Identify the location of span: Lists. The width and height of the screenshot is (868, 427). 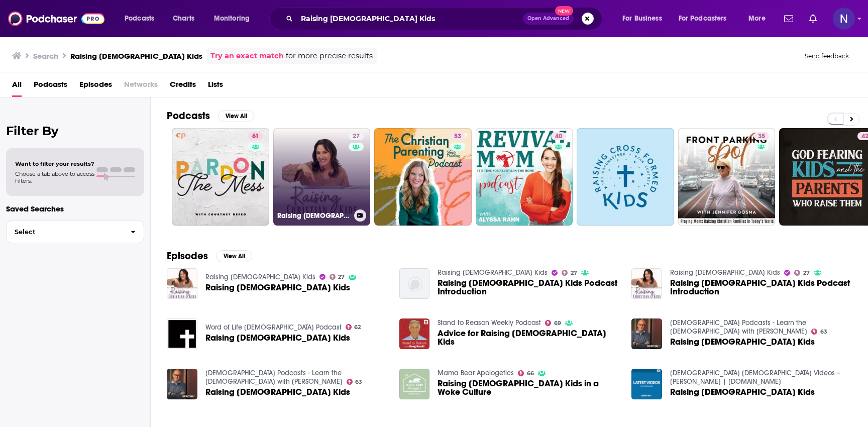
(216, 87).